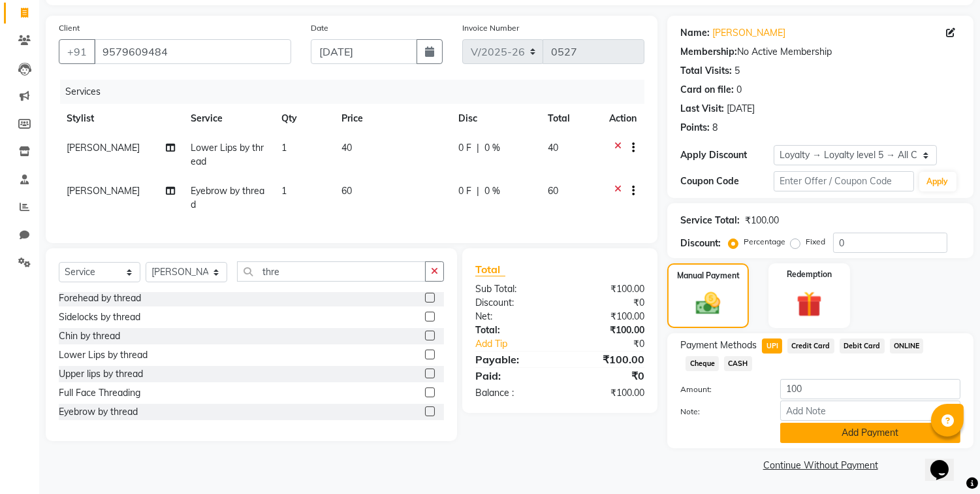  What do you see at coordinates (716, 127) in the screenshot?
I see `div: 8` at bounding box center [716, 127].